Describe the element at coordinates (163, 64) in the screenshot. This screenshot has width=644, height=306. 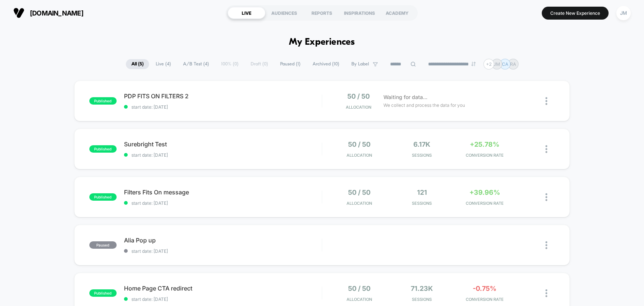
I see `span: Live ( 4 )` at that location.